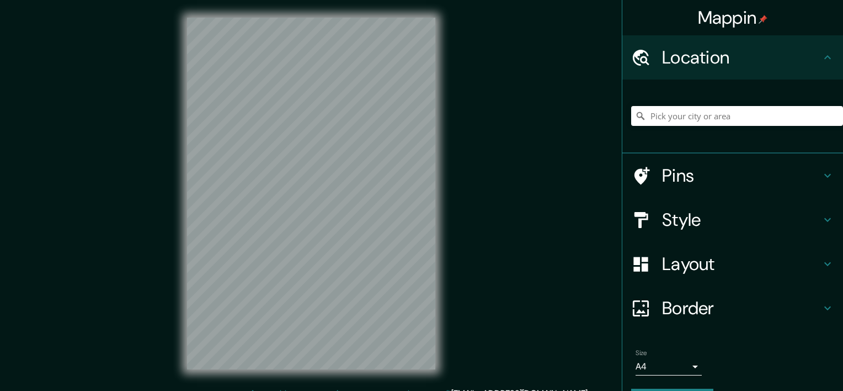 Image resolution: width=843 pixels, height=391 pixels. I want to click on input: Pick your city or area, so click(737, 116).